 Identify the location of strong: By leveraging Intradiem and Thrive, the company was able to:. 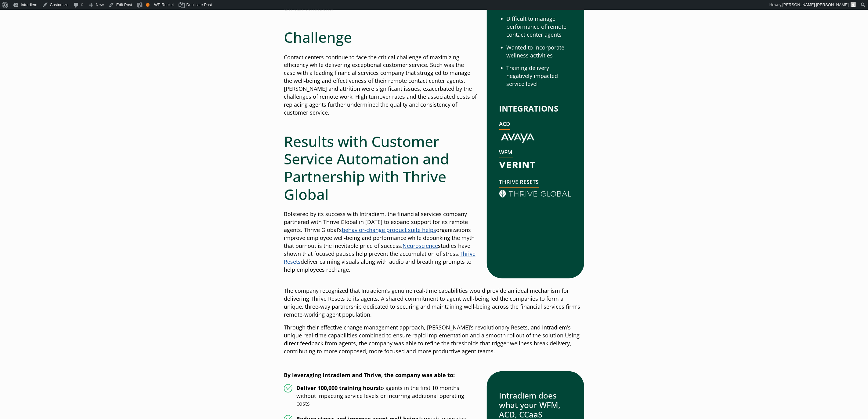
(369, 375).